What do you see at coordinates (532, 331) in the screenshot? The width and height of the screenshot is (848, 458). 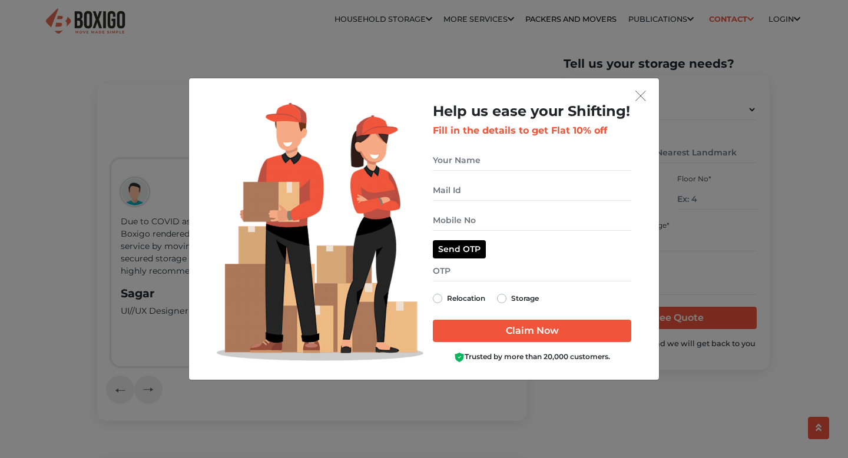 I see `input: Claim Now` at bounding box center [532, 331].